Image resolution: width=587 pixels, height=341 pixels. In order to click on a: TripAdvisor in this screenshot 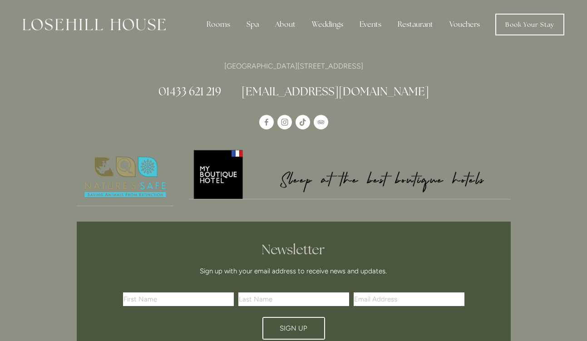, I will do `click(321, 122)`.